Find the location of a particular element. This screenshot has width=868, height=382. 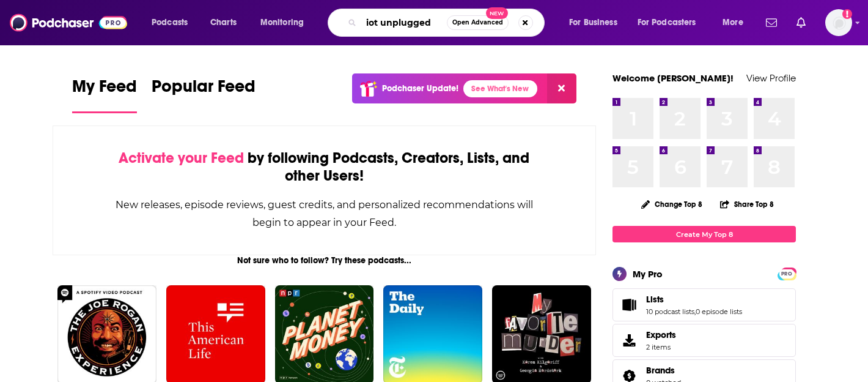

a: View Profile is located at coordinates (771, 78).